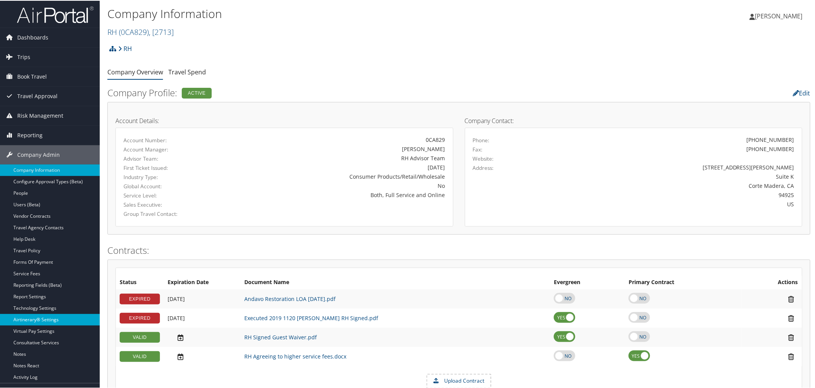 The image size is (815, 388). I want to click on label: Service Level:, so click(173, 195).